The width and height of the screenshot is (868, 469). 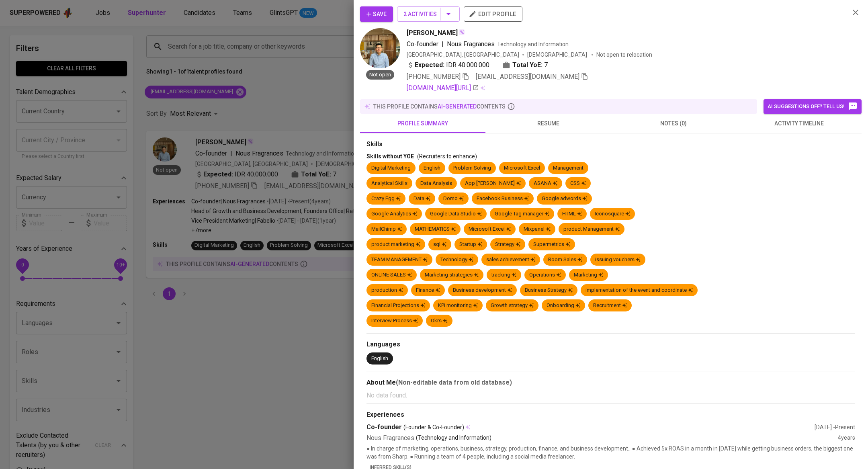 What do you see at coordinates (568, 168) in the screenshot?
I see `div: Management` at bounding box center [568, 168].